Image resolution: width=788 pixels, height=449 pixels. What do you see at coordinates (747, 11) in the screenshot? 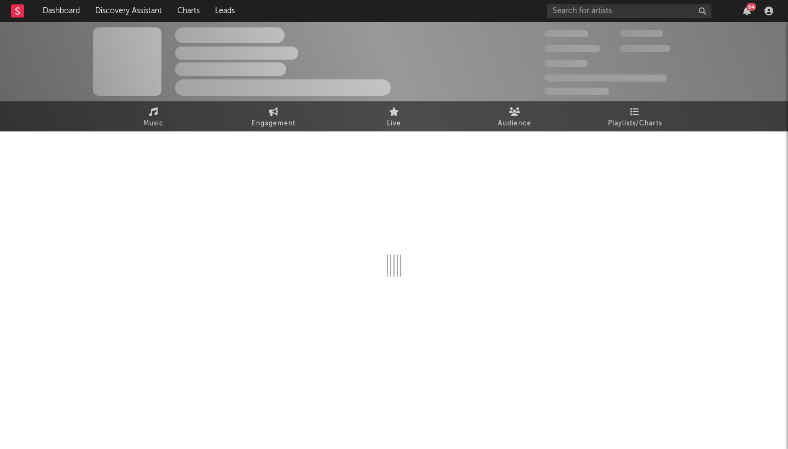
I see `button: 64` at bounding box center [747, 11].